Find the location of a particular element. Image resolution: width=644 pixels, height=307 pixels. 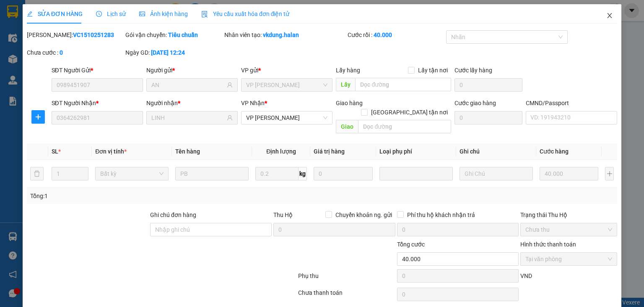

div: Người nhận is located at coordinates (192, 103).